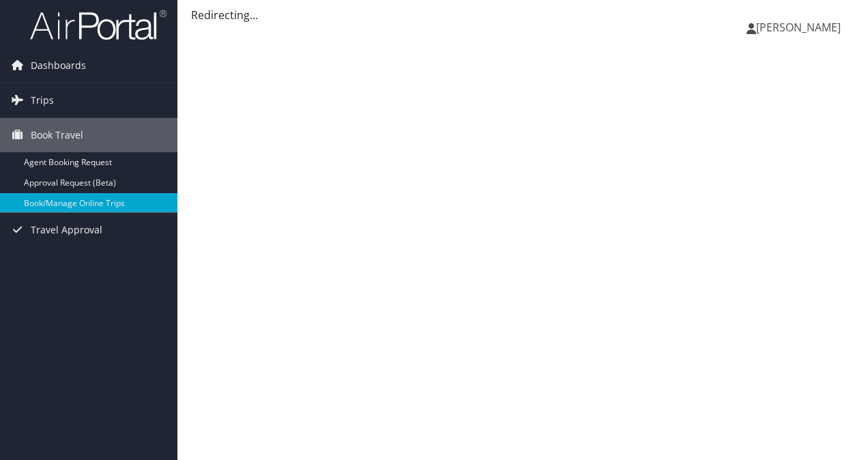 The width and height of the screenshot is (868, 460). Describe the element at coordinates (58, 66) in the screenshot. I see `span: Dashboards` at that location.